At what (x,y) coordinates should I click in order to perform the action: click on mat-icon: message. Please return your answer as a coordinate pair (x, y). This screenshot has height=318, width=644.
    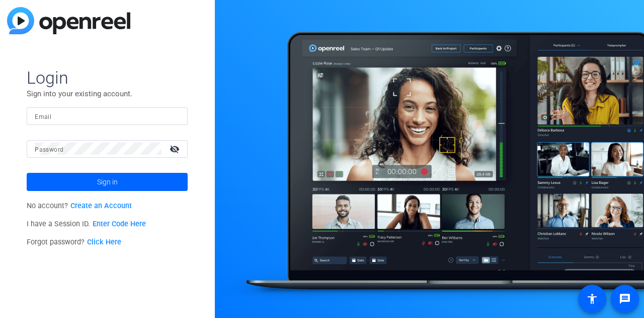
    Looking at the image, I should click on (625, 299).